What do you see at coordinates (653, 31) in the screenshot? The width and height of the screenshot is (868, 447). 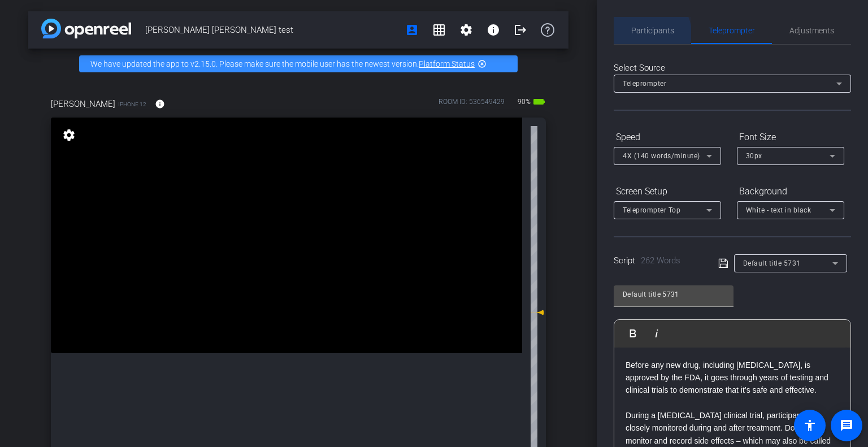 I see `span: Participants` at bounding box center [653, 31].